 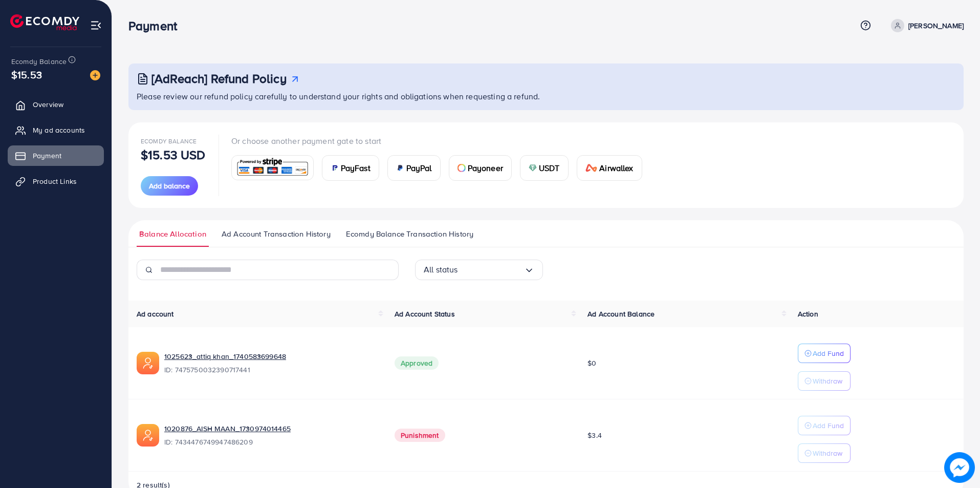 What do you see at coordinates (56, 104) in the screenshot?
I see `a: Overview` at bounding box center [56, 104].